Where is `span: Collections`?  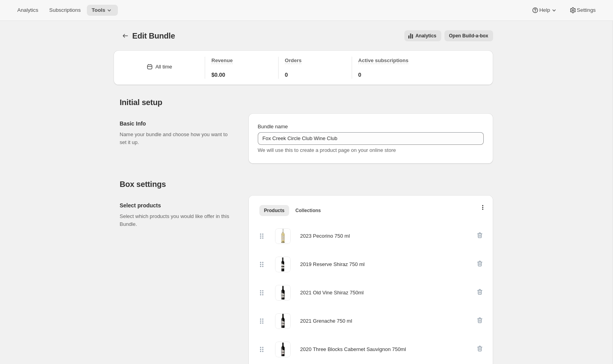
span: Collections is located at coordinates (308, 210).